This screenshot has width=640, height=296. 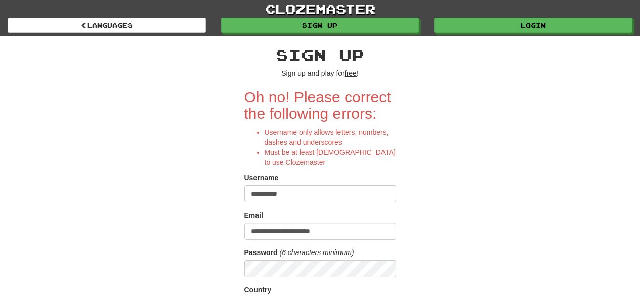 I want to click on label: Password, so click(x=261, y=253).